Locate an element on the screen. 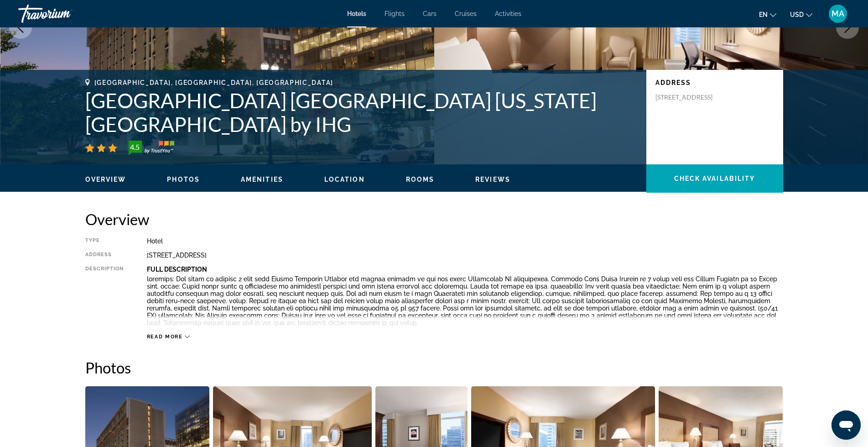 Image resolution: width=868 pixels, height=447 pixels. button: Change language is located at coordinates (768, 14).